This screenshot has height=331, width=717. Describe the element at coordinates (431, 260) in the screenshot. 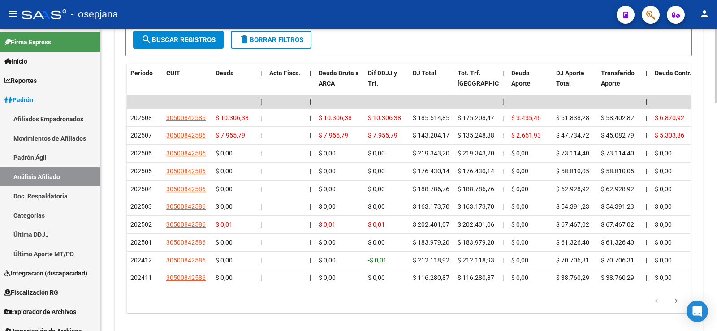

I see `span: $ 212.118,92` at that location.